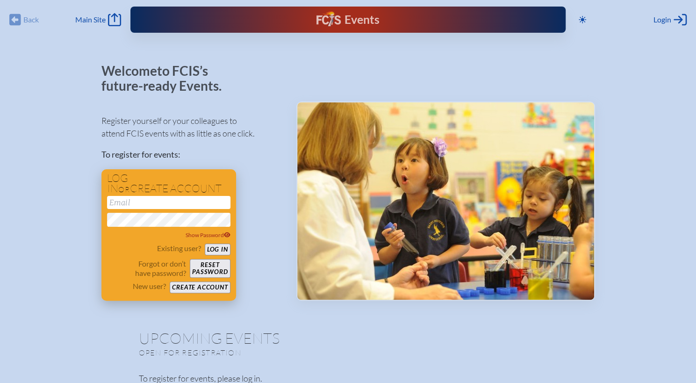 This screenshot has width=696, height=383. I want to click on img: Events, so click(445, 201).